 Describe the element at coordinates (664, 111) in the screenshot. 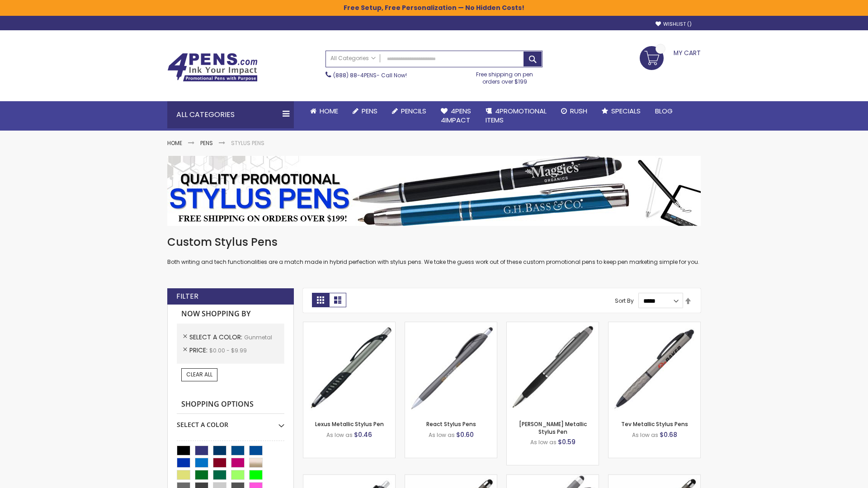

I see `span: Blog` at that location.